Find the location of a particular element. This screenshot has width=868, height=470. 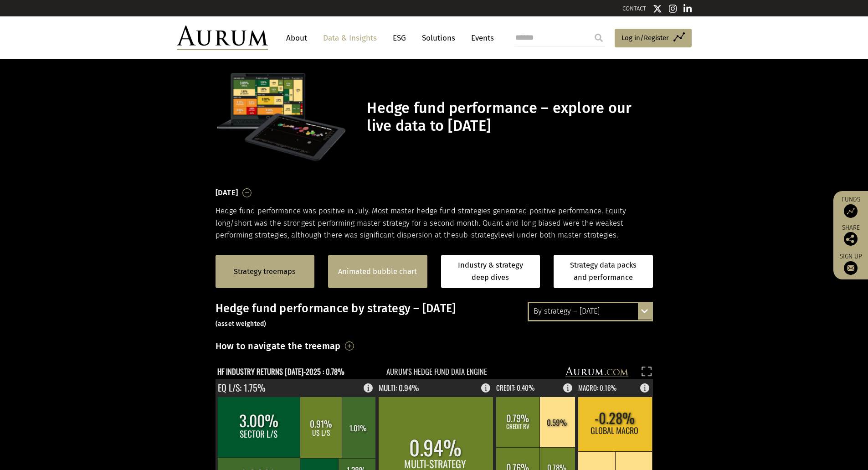

a: Data & Insights is located at coordinates (350, 38).